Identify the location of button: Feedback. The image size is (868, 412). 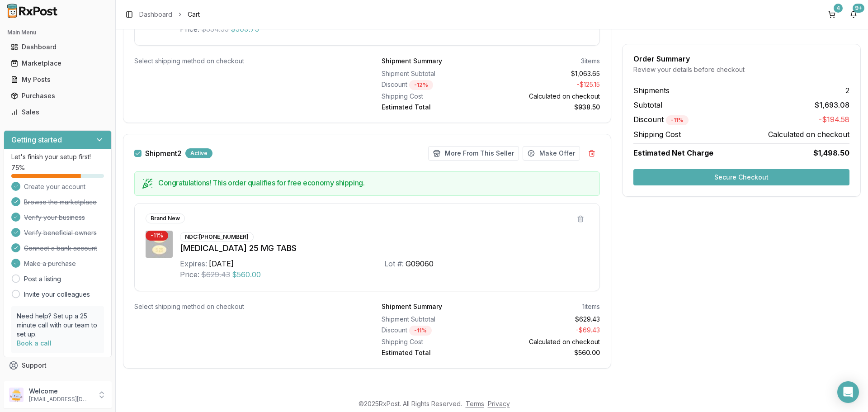
(57, 382).